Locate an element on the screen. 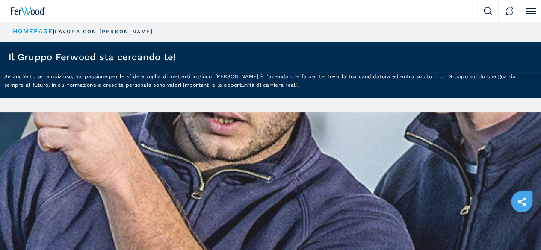 This screenshot has width=541, height=250. img: Contact us is located at coordinates (510, 11).